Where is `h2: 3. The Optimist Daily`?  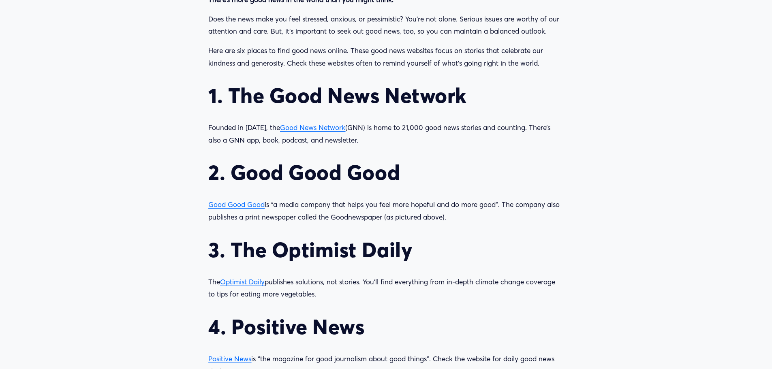 h2: 3. The Optimist Daily is located at coordinates (386, 250).